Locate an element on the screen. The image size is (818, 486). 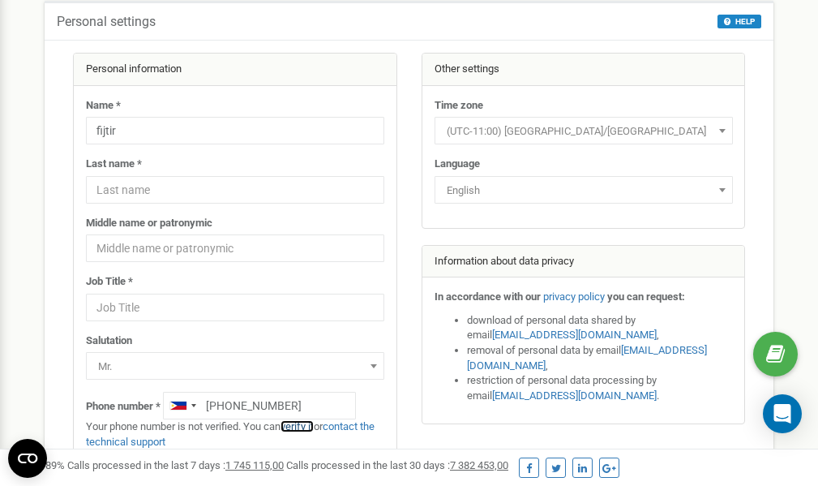
label: Time zone is located at coordinates (459, 105).